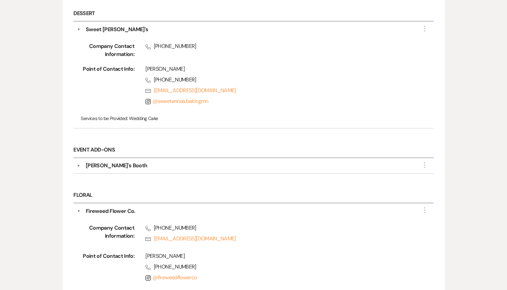  Describe the element at coordinates (253, 14) in the screenshot. I see `h6: Dessert` at that location.